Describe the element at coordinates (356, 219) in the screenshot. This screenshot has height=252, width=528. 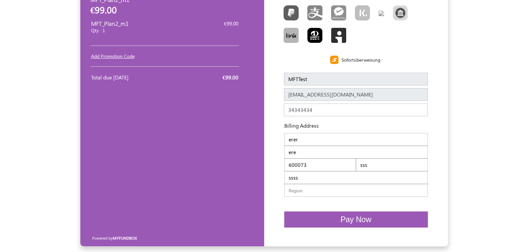
I see `button: Pay Now` at that location.